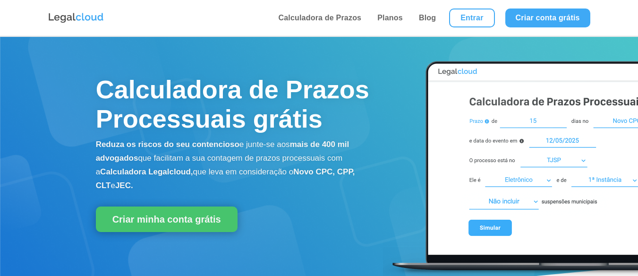 The height and width of the screenshot is (276, 638). What do you see at coordinates (124, 185) in the screenshot?
I see `b: JEC.` at bounding box center [124, 185].